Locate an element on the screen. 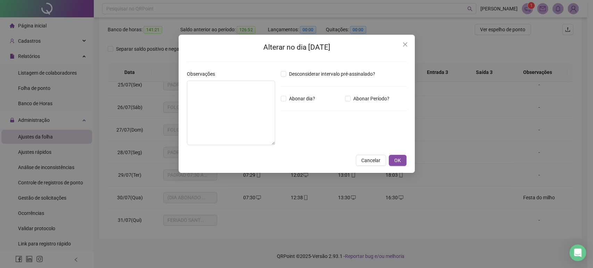 This screenshot has width=593, height=268. span: Cancelar is located at coordinates (371, 161).